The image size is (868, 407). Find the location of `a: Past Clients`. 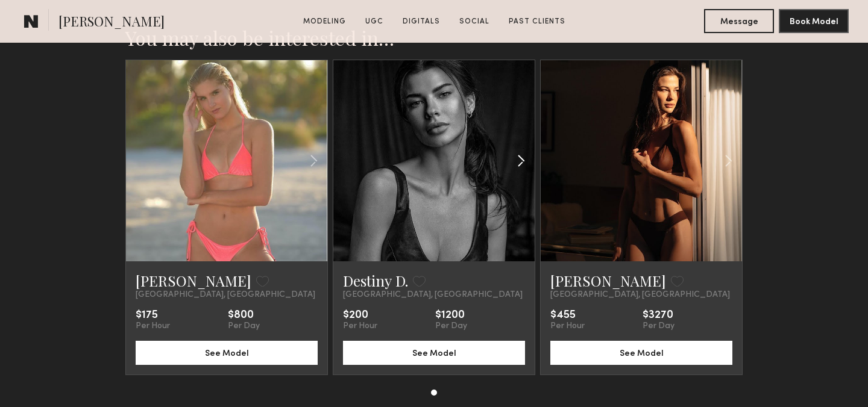

a: Past Clients is located at coordinates (538, 22).